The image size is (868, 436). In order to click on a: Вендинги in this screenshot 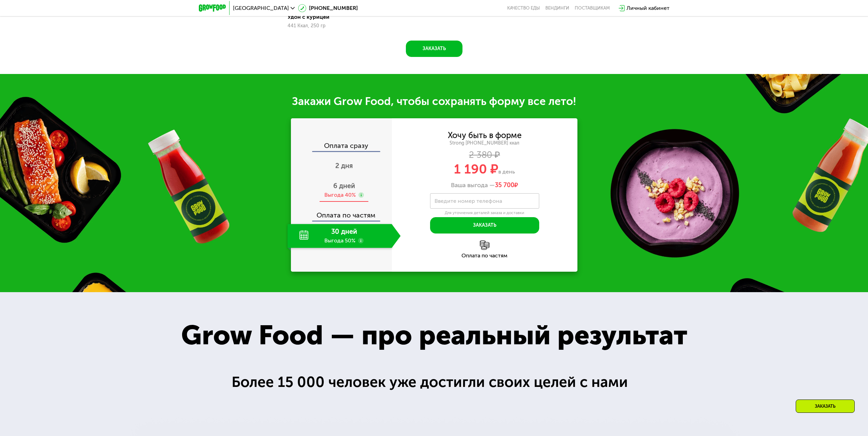, I will do `click(558, 8)`.